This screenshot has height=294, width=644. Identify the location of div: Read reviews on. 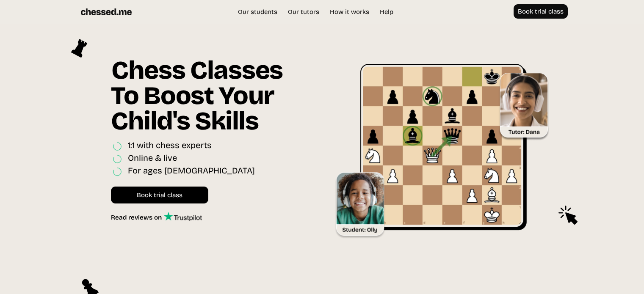
(137, 218).